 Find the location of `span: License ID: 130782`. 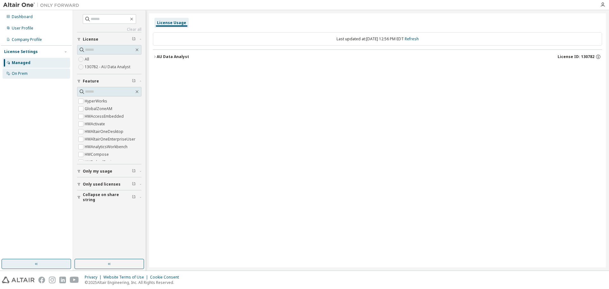

span: License ID: 130782 is located at coordinates (576, 57).